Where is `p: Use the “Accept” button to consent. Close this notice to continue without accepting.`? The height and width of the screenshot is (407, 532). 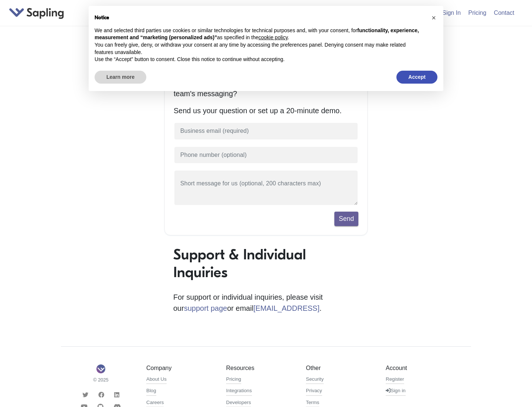
p: Use the “Accept” button to consent. Close this notice to continue without accepting. is located at coordinates (260, 60).